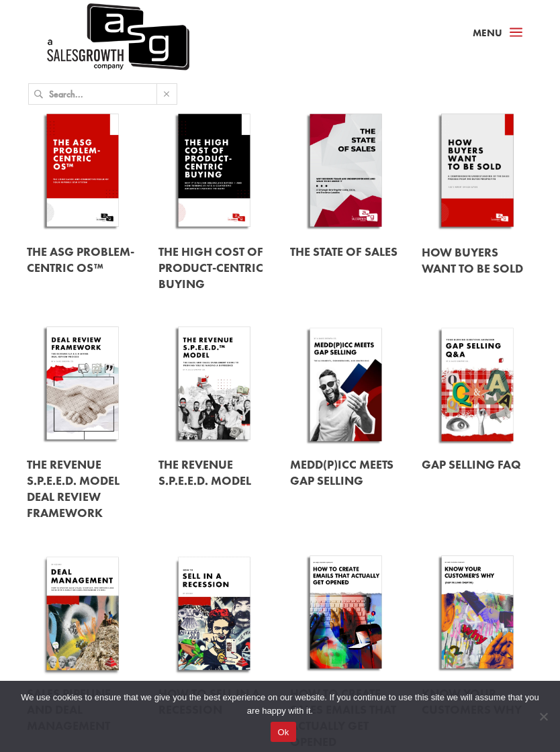  Describe the element at coordinates (280, 704) in the screenshot. I see `span: We use cookies to ensure that we give you the best experience on our website. If you continue to ...` at that location.